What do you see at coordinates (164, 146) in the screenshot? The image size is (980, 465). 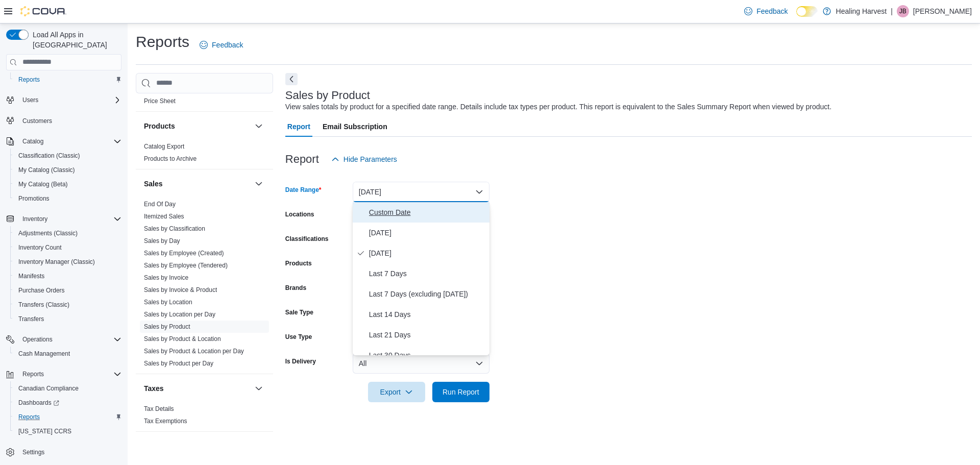 I see `span: Catalog Export` at bounding box center [164, 146].